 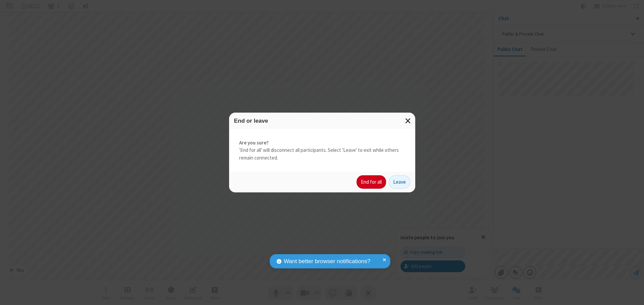 I want to click on strong: Are you sure?, so click(x=322, y=143).